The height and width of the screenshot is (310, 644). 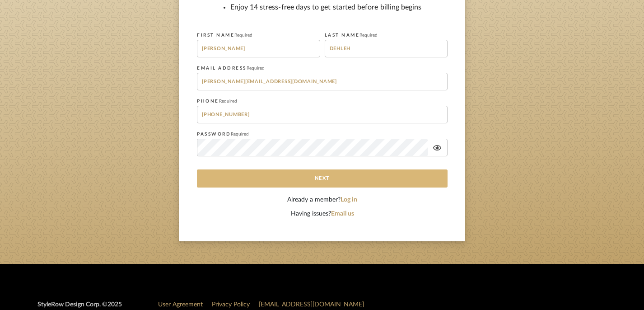 What do you see at coordinates (322, 214) in the screenshot?
I see `div: Having issues?` at bounding box center [322, 214].